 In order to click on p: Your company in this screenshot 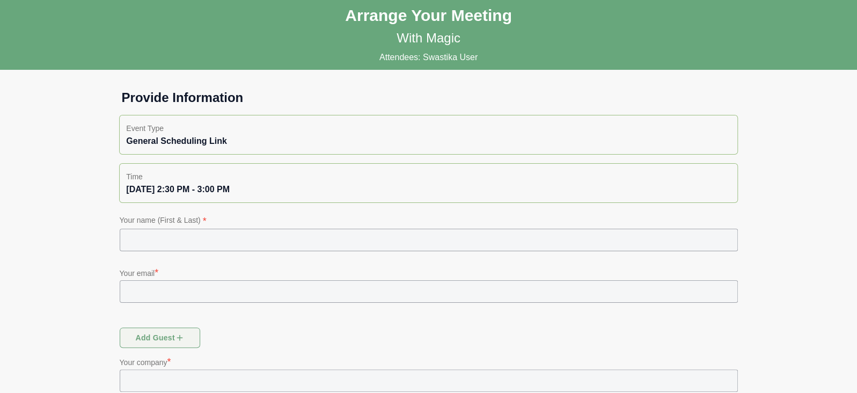, I will do `click(429, 362)`.